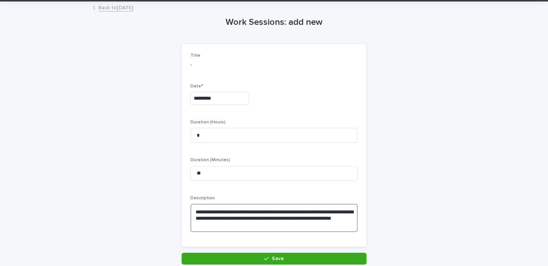 Image resolution: width=548 pixels, height=266 pixels. I want to click on span: Description, so click(203, 198).